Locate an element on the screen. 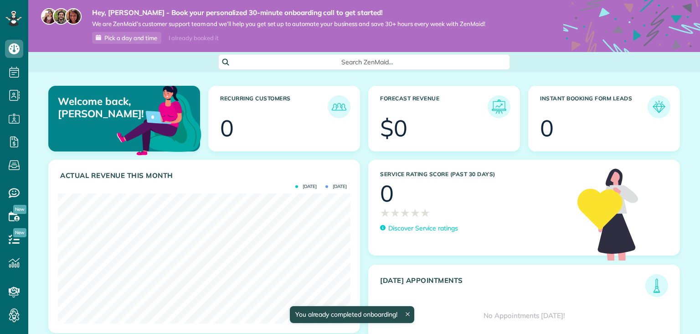  span: Pick a day and time is located at coordinates (131, 38).